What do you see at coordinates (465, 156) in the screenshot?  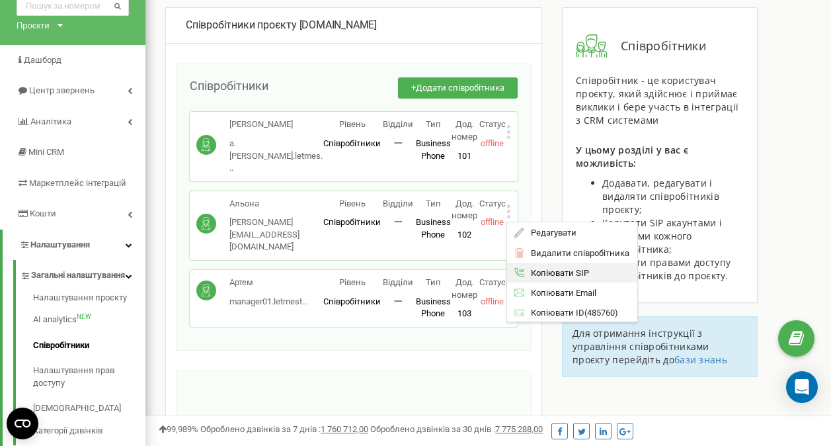 I see `p: 101` at bounding box center [465, 156].